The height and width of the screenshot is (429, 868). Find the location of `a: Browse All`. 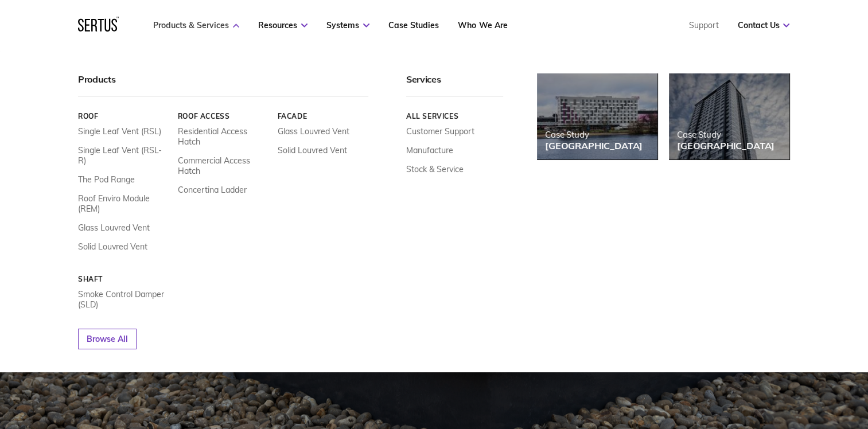

a: Browse All is located at coordinates (107, 339).